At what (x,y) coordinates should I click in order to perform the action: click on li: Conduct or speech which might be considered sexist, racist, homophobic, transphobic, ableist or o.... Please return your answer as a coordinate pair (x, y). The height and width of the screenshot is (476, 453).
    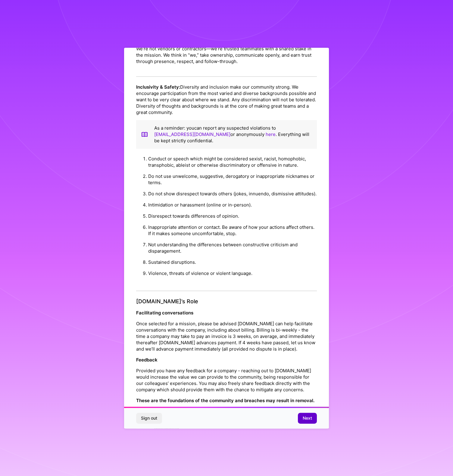
    Looking at the image, I should click on (232, 162).